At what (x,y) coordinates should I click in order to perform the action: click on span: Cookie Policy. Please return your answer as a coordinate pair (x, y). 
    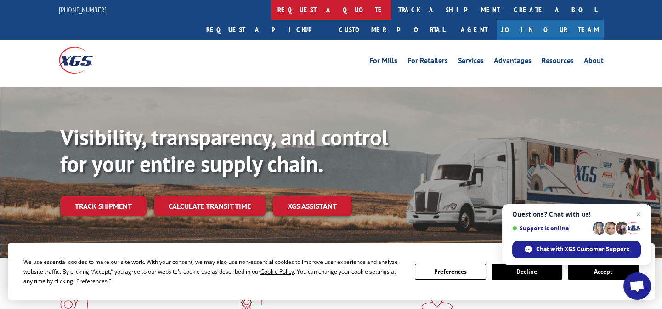
    Looking at the image, I should click on (277, 271).